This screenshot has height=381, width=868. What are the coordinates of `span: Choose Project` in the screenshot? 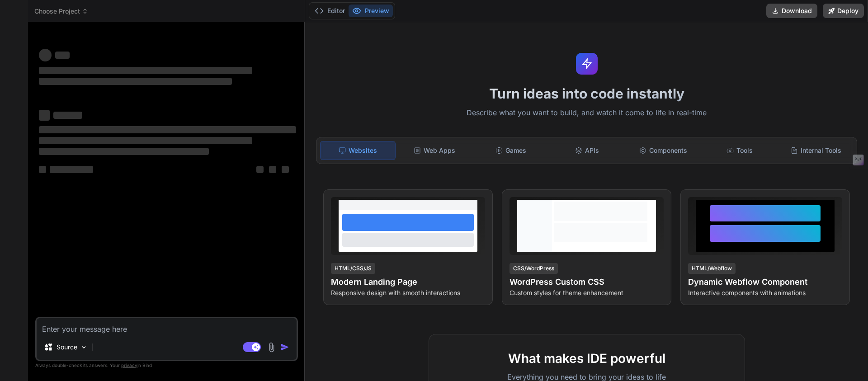 It's located at (61, 11).